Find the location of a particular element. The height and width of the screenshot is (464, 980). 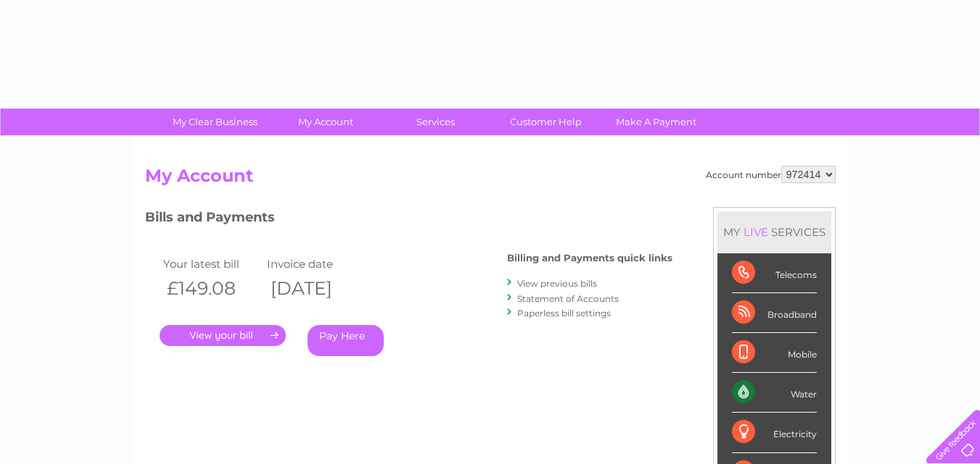

div: MY SERVICES is located at coordinates (773, 232).